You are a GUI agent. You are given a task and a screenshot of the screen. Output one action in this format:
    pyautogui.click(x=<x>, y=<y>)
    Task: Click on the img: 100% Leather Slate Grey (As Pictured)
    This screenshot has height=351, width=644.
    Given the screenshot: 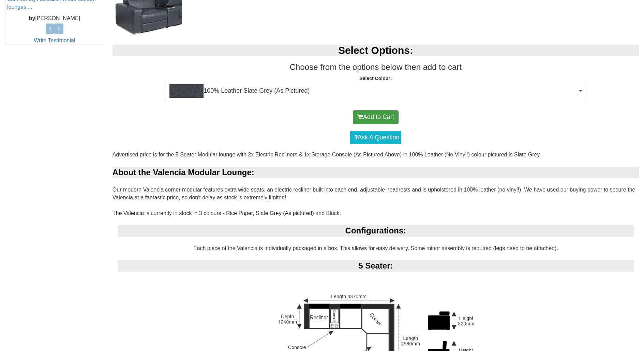 What is the action you would take?
    pyautogui.click(x=186, y=91)
    